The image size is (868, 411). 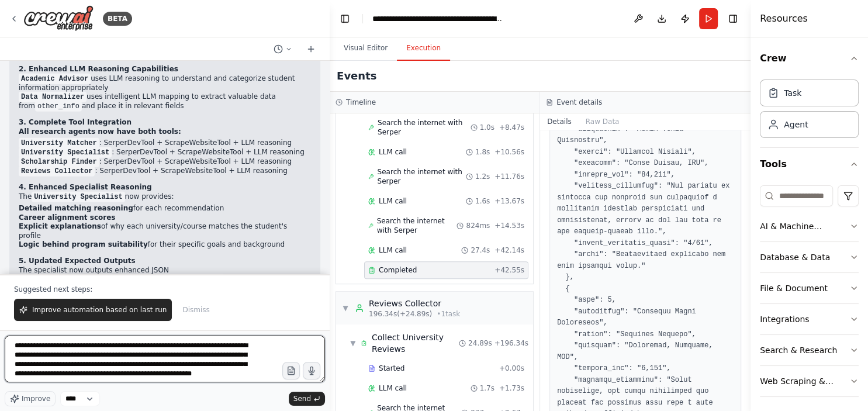 What do you see at coordinates (76, 208) in the screenshot?
I see `strong: Detailed matching reasoning` at bounding box center [76, 208].